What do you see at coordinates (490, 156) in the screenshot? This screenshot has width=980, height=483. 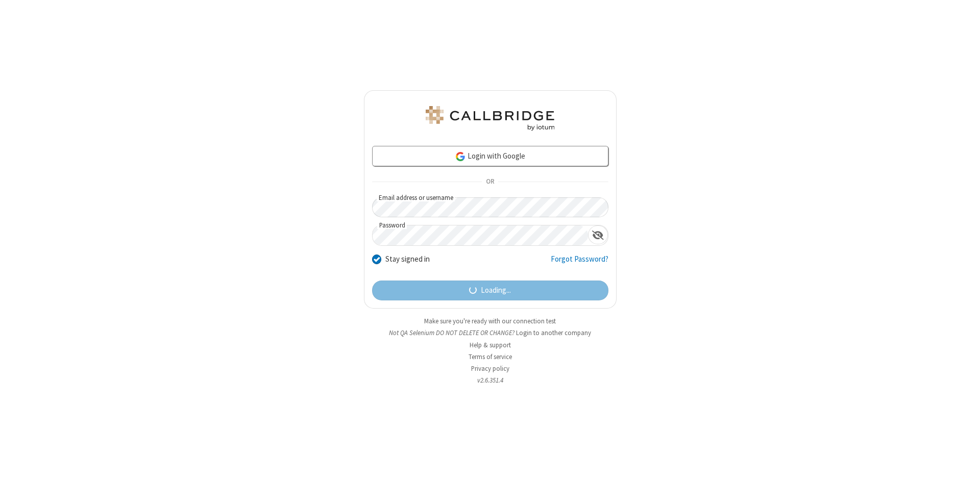 I see `a: Login with Google` at bounding box center [490, 156].